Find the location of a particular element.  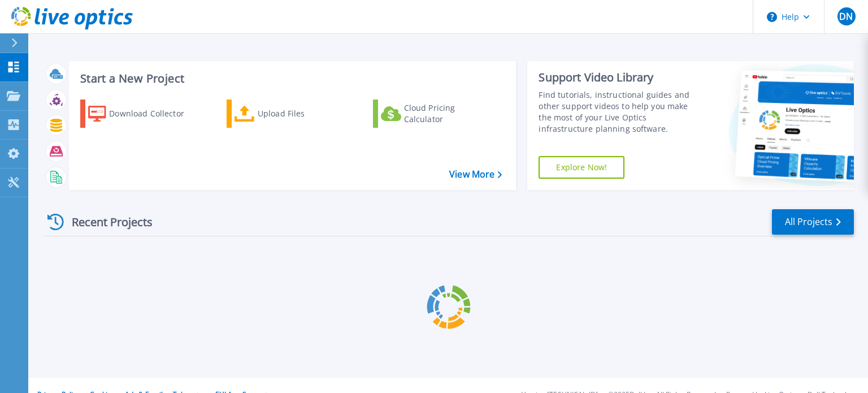

a: View More is located at coordinates (476, 174).